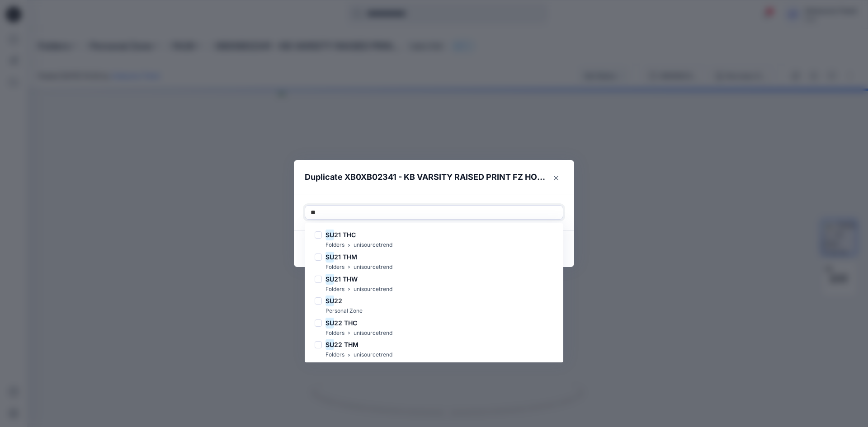 This screenshot has width=868, height=427. Describe the element at coordinates (556, 178) in the screenshot. I see `button: Close` at that location.